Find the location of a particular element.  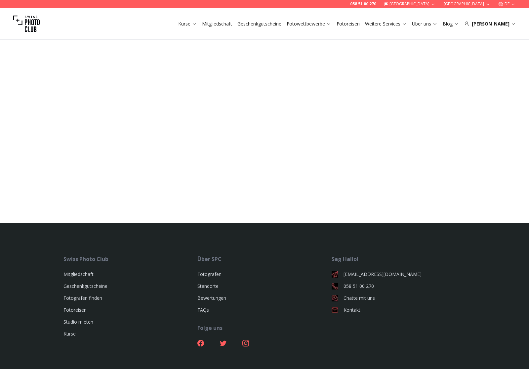

button: Geschenkgutscheine is located at coordinates (259, 24).